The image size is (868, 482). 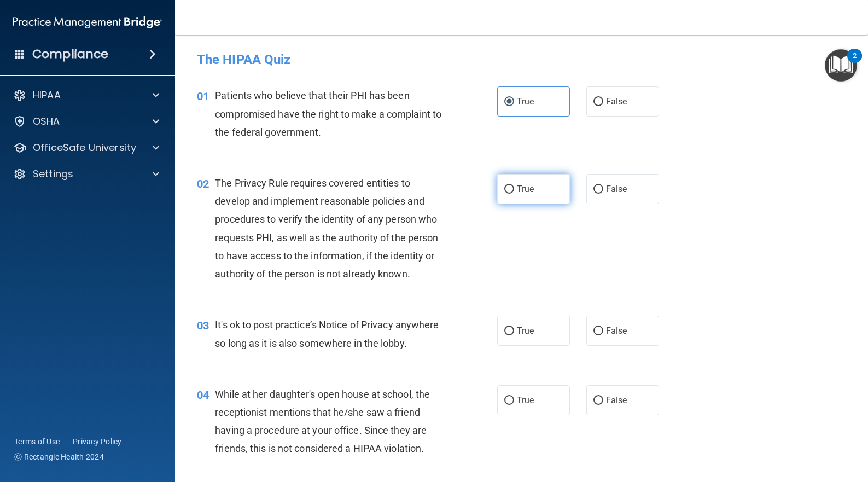 What do you see at coordinates (327, 334) in the screenshot?
I see `span: It's ok to post practice’s Notice of Privacy anywhere so long as it is also somewhere in the lobby.` at bounding box center [327, 334].